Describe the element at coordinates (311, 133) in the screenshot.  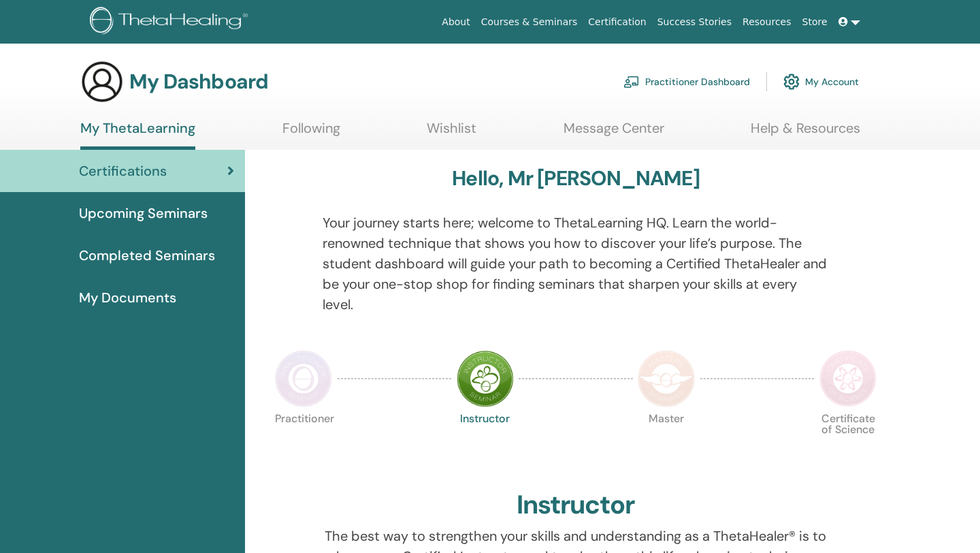
I see `a: Following` at that location.